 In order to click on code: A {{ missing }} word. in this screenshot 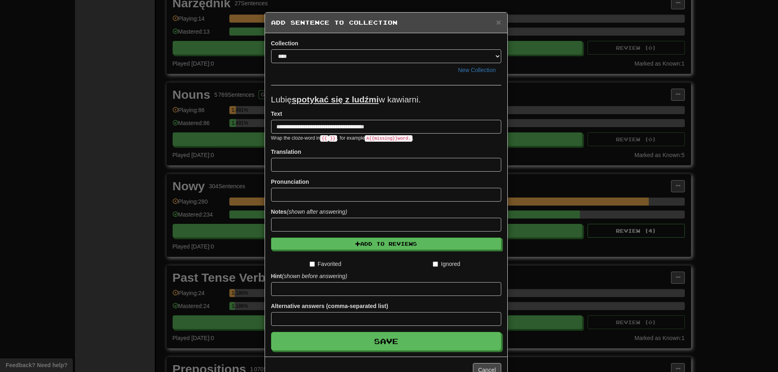, I will do `click(388, 139)`.